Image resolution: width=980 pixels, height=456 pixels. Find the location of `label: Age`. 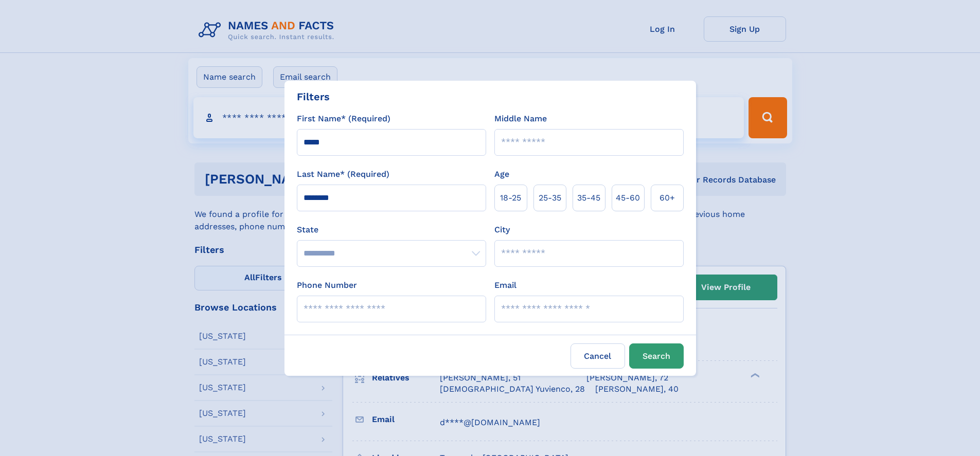

label: Age is located at coordinates (502, 174).